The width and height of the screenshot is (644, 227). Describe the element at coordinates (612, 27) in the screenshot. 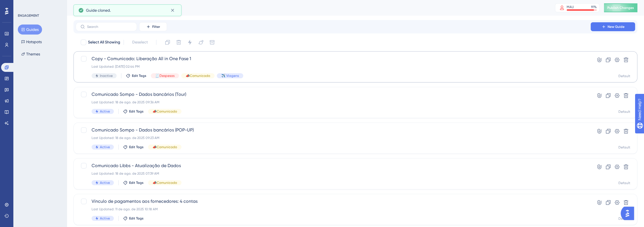

I see `button: New Guide` at that location.